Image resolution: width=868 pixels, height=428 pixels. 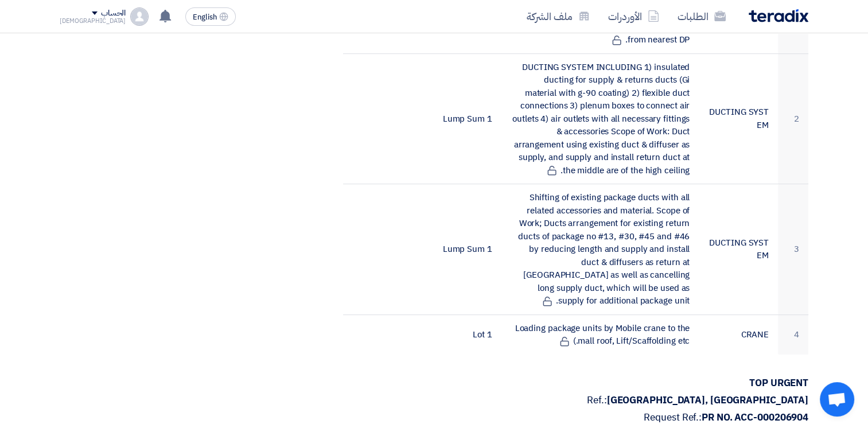 I want to click on p: Request Ref.:, so click(x=575, y=417).